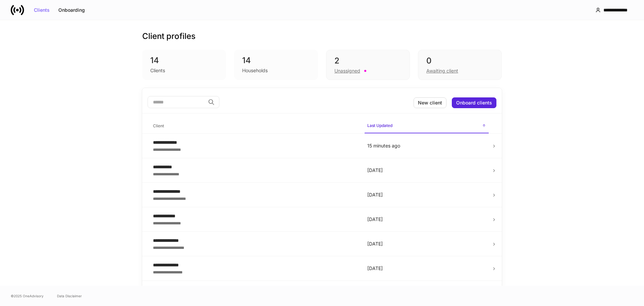  I want to click on button: New client, so click(430, 103).